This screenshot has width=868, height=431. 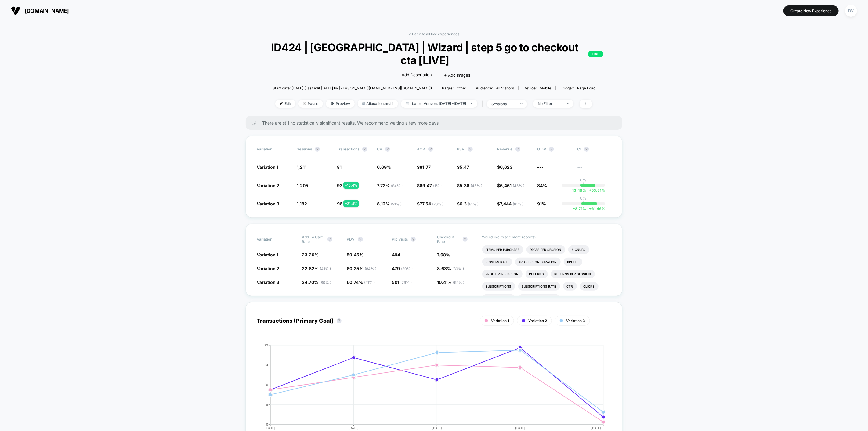 What do you see at coordinates (554, 149) in the screenshot?
I see `span: OTW` at bounding box center [554, 149].